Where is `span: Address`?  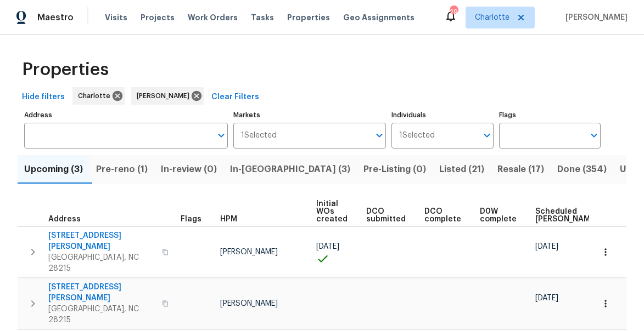 span: Address is located at coordinates (64, 219).